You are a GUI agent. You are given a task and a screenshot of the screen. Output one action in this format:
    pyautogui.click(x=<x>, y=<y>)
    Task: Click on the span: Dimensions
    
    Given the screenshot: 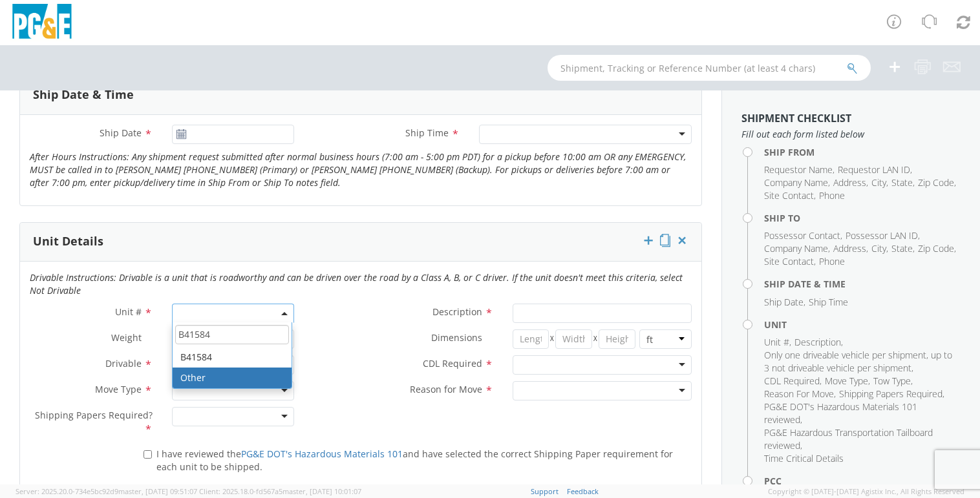 What is the action you would take?
    pyautogui.click(x=456, y=337)
    